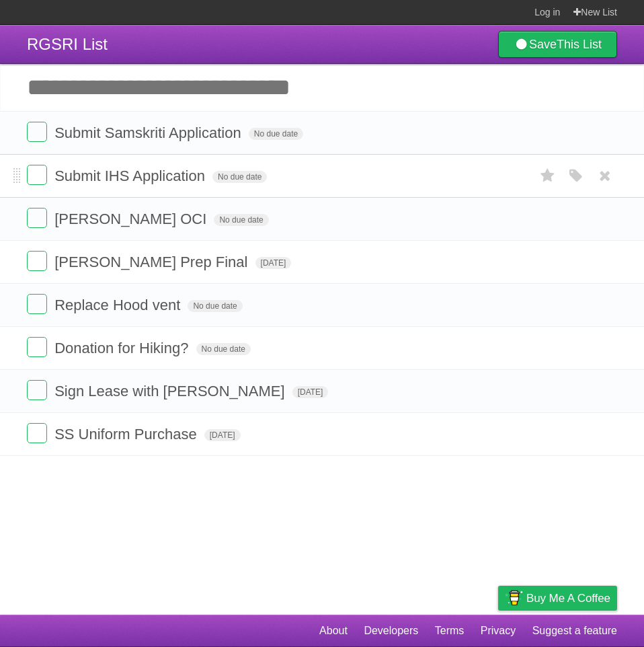 Image resolution: width=644 pixels, height=647 pixels. Describe the element at coordinates (450, 630) in the screenshot. I see `a: Terms` at that location.